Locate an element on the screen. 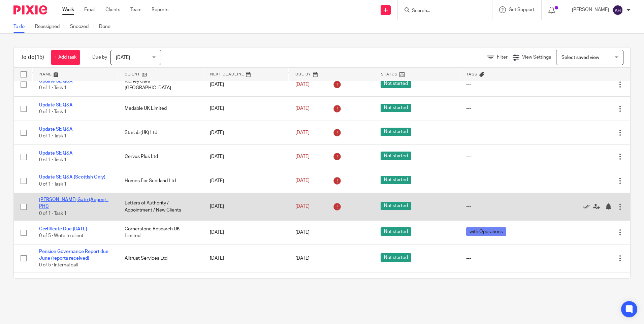  span: 0 of 5 · Internal call is located at coordinates (58, 266).